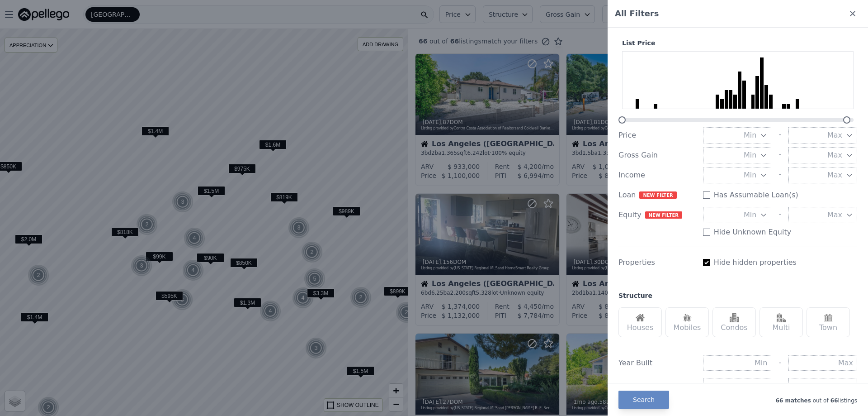  I want to click on div: Loan, so click(656, 195).